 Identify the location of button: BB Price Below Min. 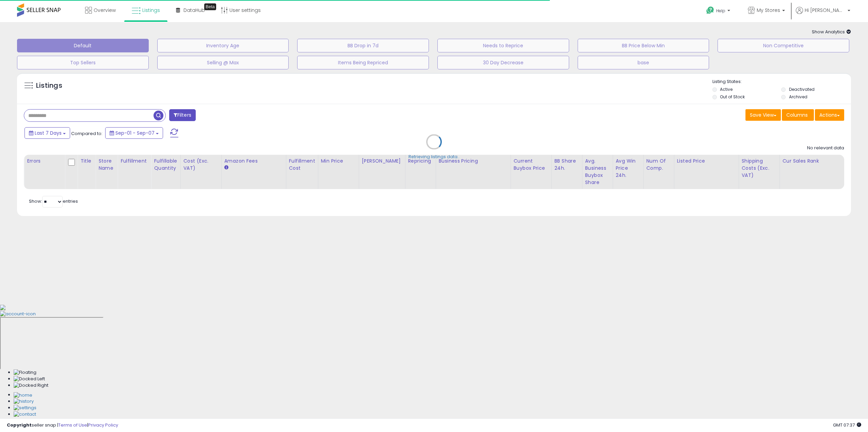
(643, 46).